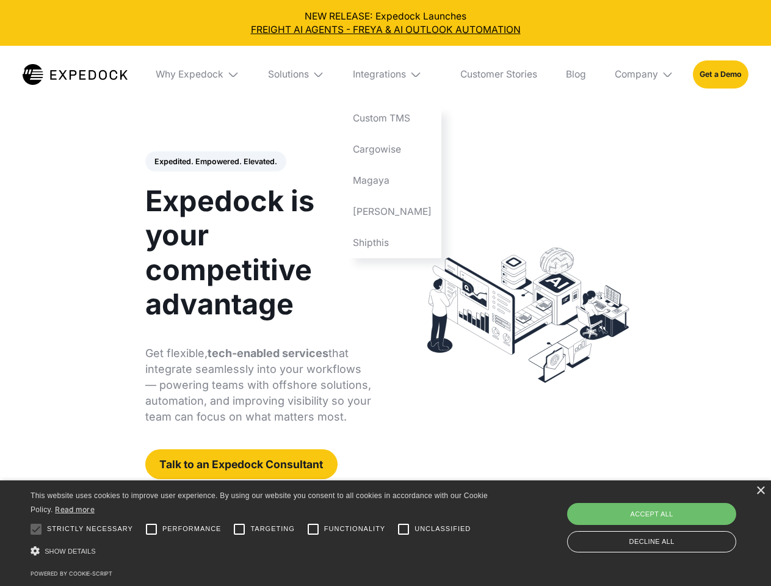  Describe the element at coordinates (386, 23) in the screenshot. I see `div: NEW RELEASE: Expedock Launches` at that location.